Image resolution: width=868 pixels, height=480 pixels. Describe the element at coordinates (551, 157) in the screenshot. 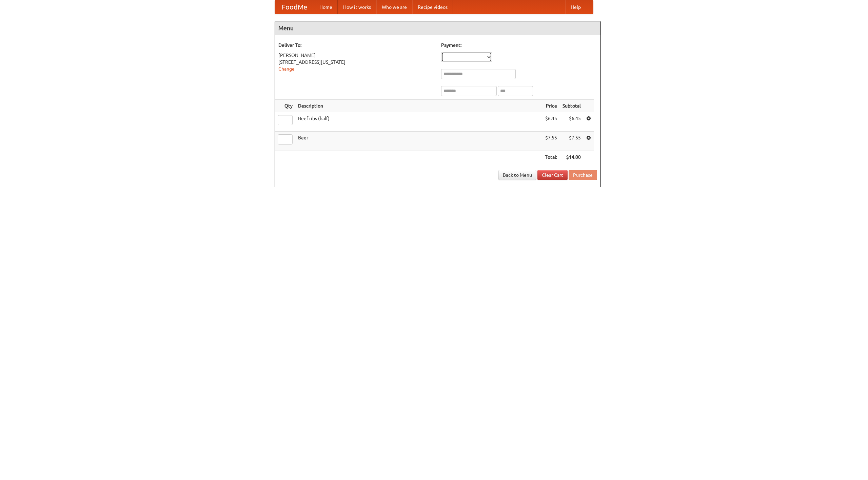

I see `th: Total:` at that location.